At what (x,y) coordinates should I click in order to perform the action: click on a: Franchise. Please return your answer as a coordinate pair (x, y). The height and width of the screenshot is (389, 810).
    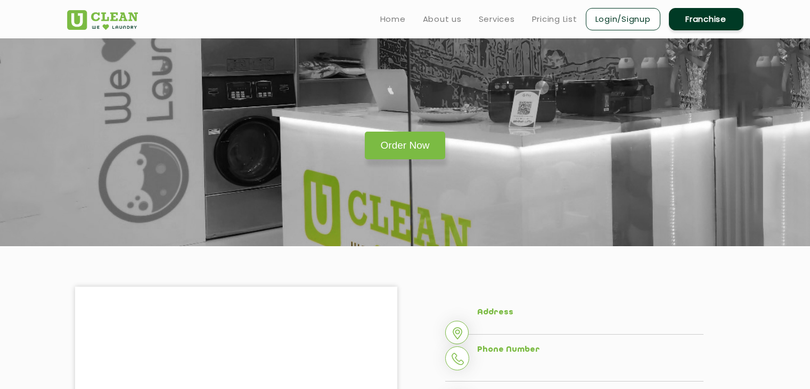
    Looking at the image, I should click on (706, 19).